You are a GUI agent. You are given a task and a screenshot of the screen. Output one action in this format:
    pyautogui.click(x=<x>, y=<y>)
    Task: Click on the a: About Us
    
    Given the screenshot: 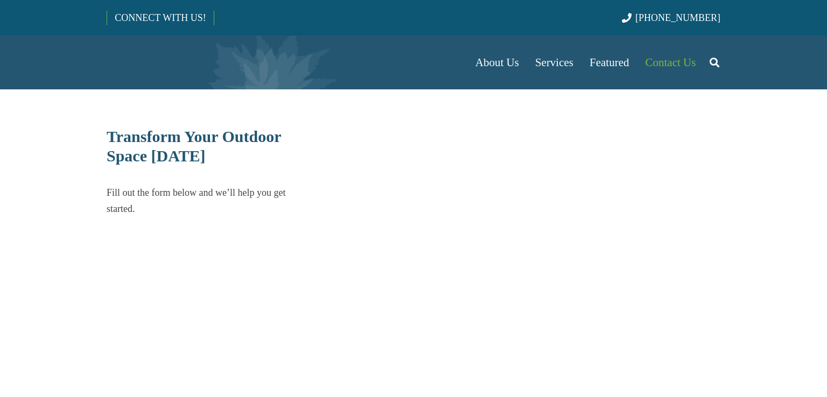 What is the action you would take?
    pyautogui.click(x=497, y=62)
    